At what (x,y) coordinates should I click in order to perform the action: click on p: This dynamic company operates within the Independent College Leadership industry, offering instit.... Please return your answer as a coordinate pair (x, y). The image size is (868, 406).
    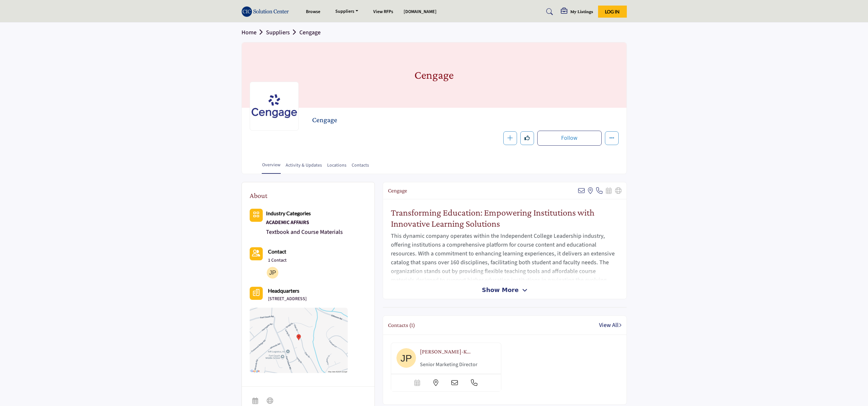
    Looking at the image, I should click on (505, 272).